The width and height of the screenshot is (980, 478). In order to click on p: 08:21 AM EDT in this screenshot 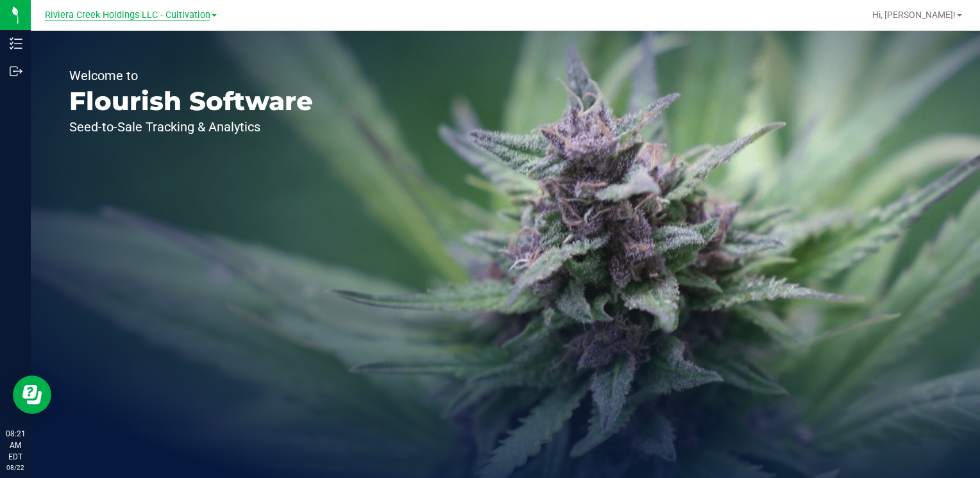, I will do `click(16, 446)`.